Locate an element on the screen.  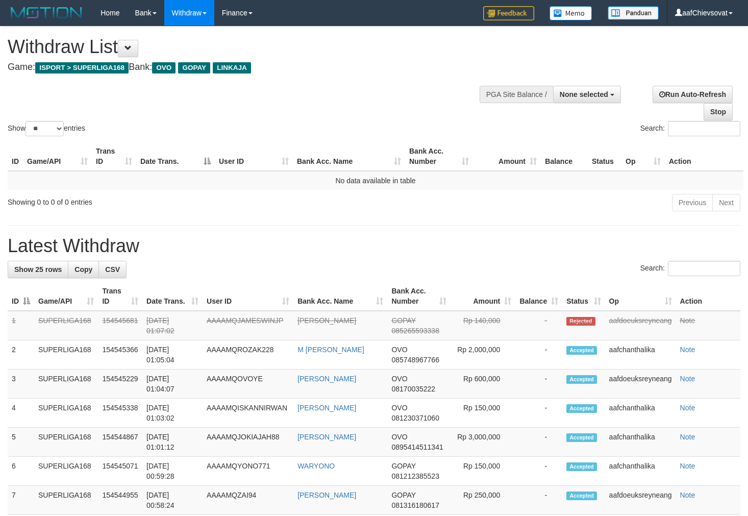
td: 154544867 is located at coordinates (120, 442).